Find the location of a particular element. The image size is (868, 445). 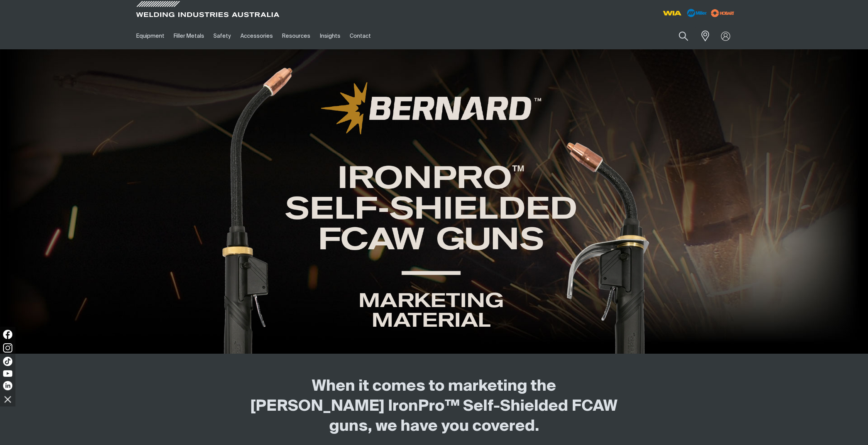

button: Search products is located at coordinates (684, 36).